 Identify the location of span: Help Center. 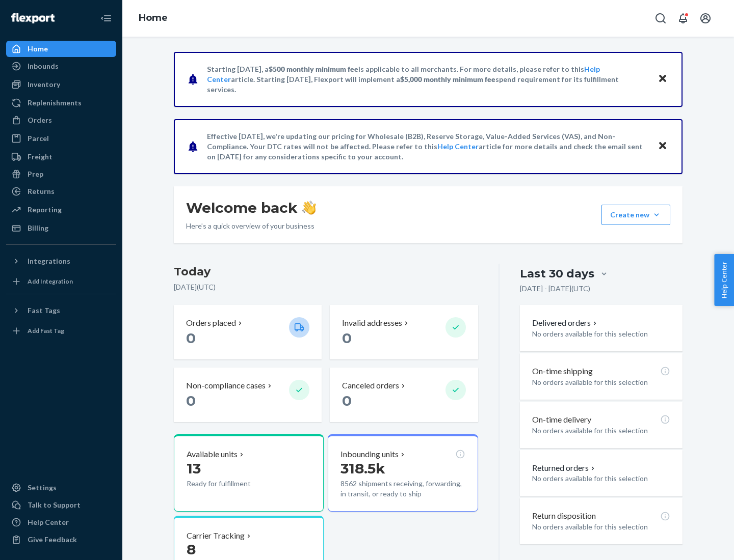
(724, 280).